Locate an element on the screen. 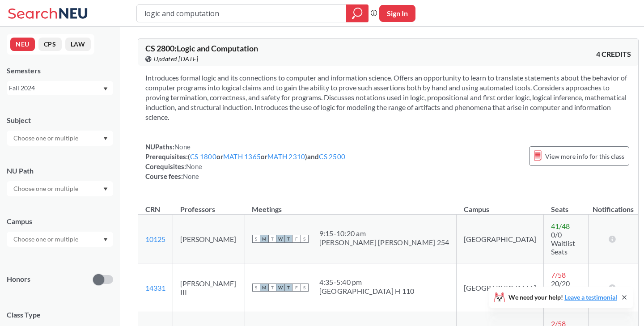 The image size is (644, 326). th: Seats is located at coordinates (566, 205).